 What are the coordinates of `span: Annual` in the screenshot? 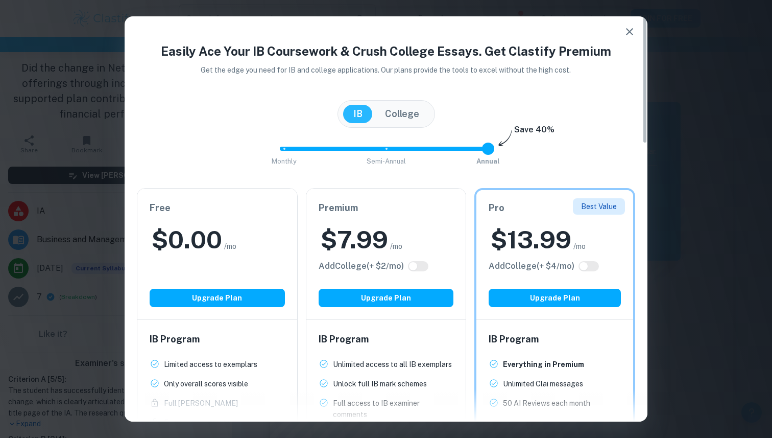 It's located at (488, 161).